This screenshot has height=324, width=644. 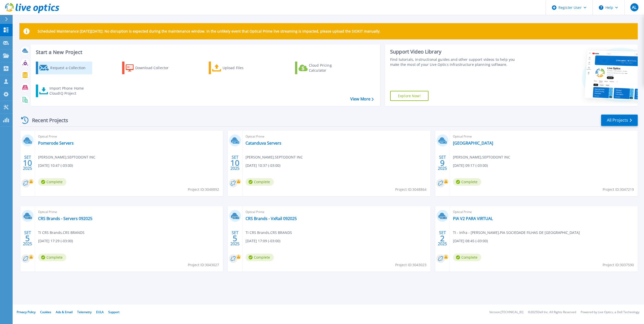 What do you see at coordinates (619, 120) in the screenshot?
I see `a: All Projects` at bounding box center [619, 120].